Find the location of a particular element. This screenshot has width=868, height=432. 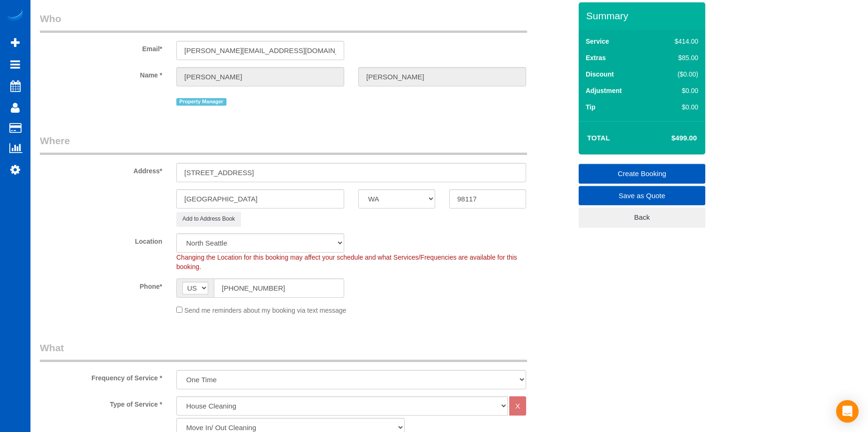

input: Phone* is located at coordinates (279, 288).